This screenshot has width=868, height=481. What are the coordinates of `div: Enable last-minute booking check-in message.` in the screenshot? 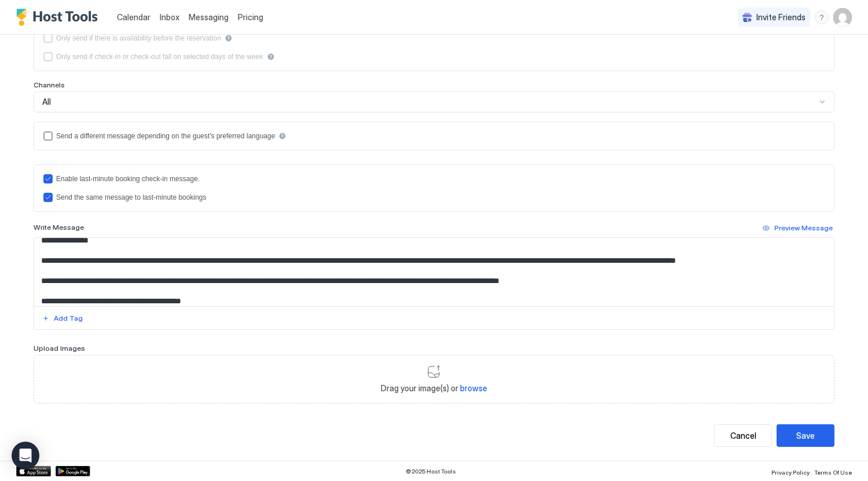 It's located at (128, 179).